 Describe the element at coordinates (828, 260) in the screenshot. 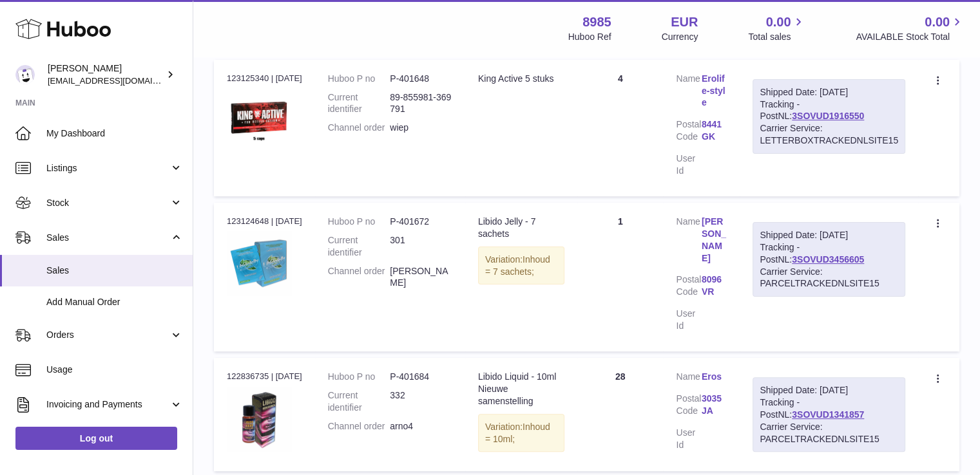

I see `a: 3SOVUD3456605` at that location.